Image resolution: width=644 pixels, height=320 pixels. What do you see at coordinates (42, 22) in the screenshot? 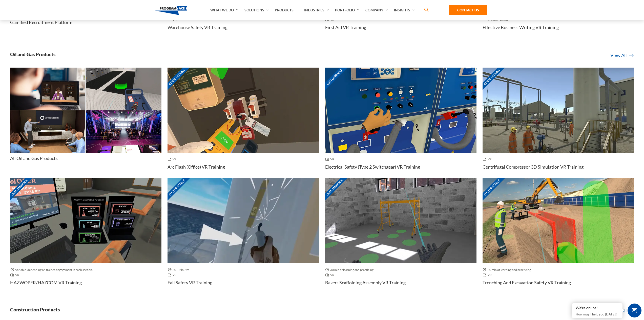
I see `h4: Gamified recruitment platform` at bounding box center [42, 22].